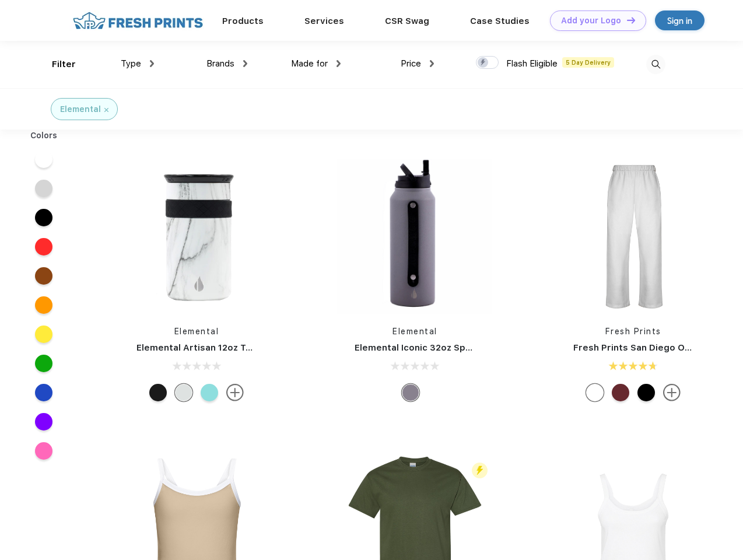 This screenshot has height=560, width=743. What do you see at coordinates (591, 21) in the screenshot?
I see `div: Add your Logo` at bounding box center [591, 21].